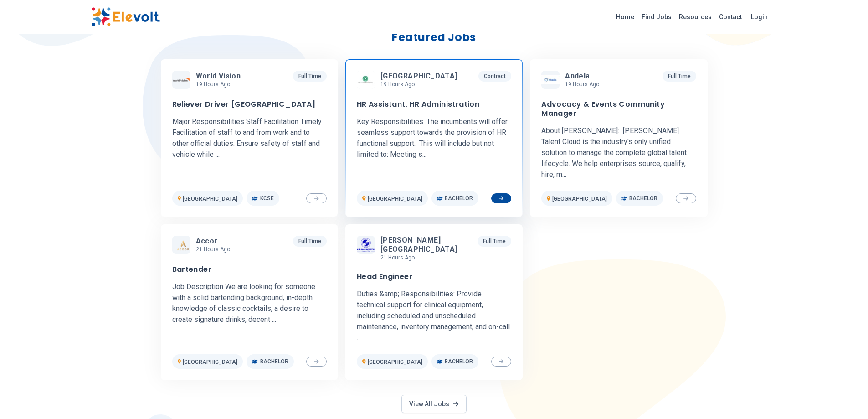  Describe the element at coordinates (845, 397) in the screenshot. I see `div: Chat Widget` at that location.